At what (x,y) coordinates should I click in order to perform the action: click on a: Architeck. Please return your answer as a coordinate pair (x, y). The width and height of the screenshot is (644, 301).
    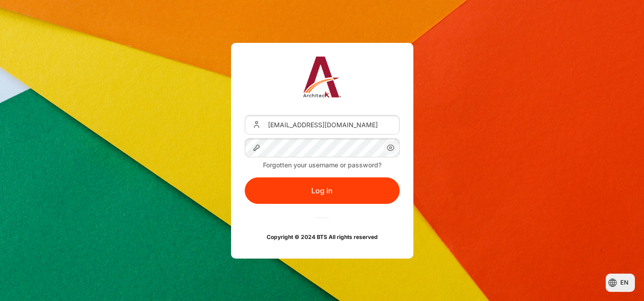
    Looking at the image, I should click on (322, 79).